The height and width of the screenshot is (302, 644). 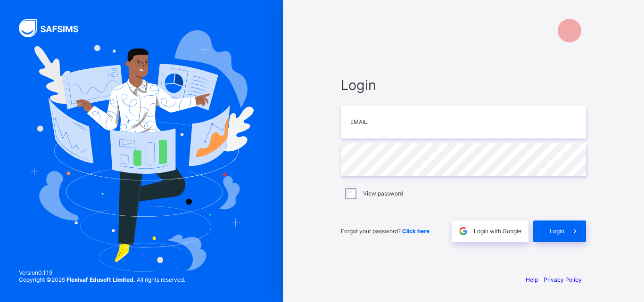 What do you see at coordinates (463, 230) in the screenshot?
I see `img: google.396cfc9801f0270233282035f929180a.svg` at bounding box center [463, 230].